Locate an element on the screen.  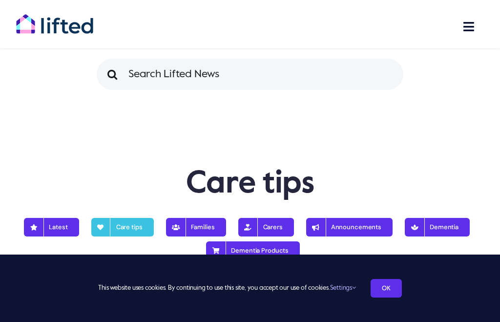
a: Carers is located at coordinates (266, 227).